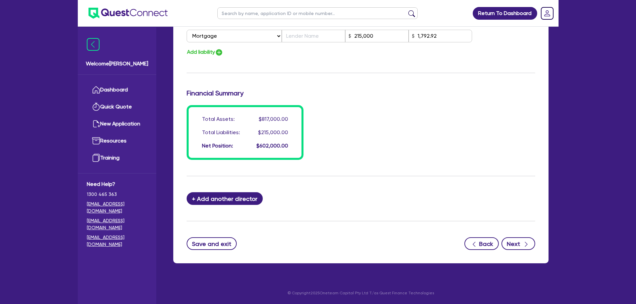  I want to click on img: resources, so click(96, 141).